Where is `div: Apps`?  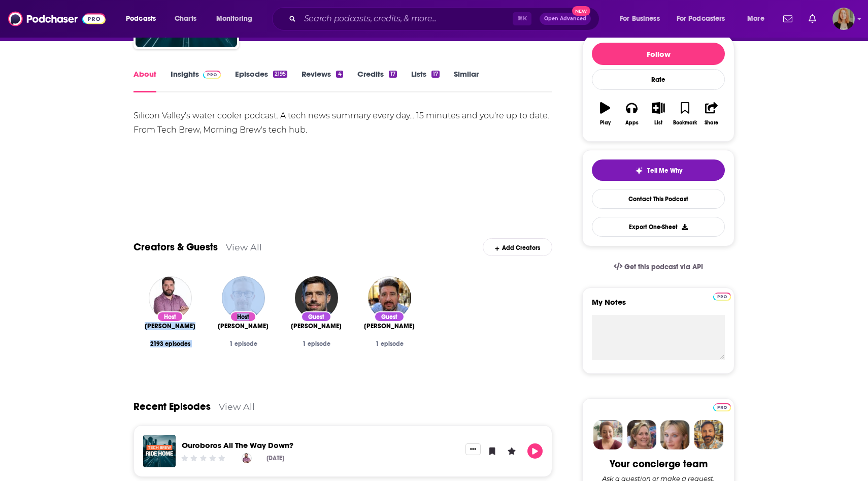 div: Apps is located at coordinates (632, 123).